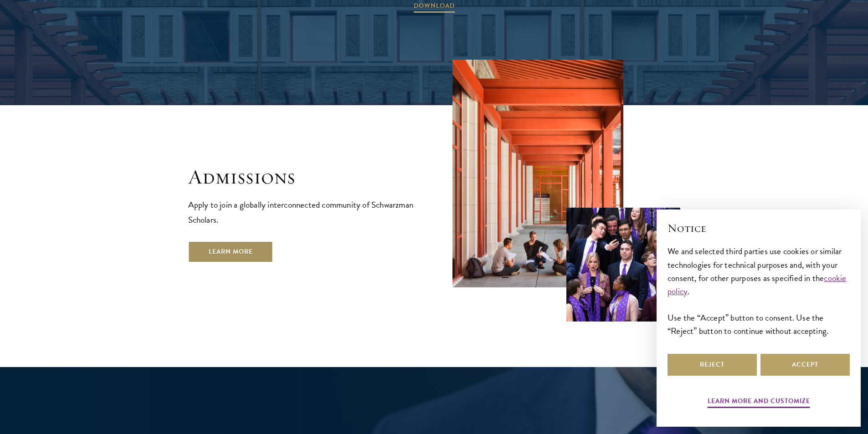 The height and width of the screenshot is (434, 868). I want to click on a: cookie policy, so click(757, 285).